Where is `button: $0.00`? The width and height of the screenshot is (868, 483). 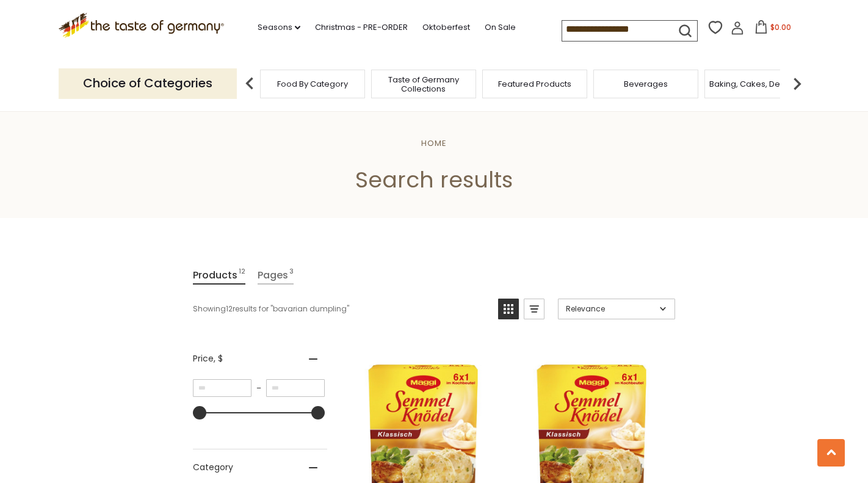
button: $0.00 is located at coordinates (772, 29).